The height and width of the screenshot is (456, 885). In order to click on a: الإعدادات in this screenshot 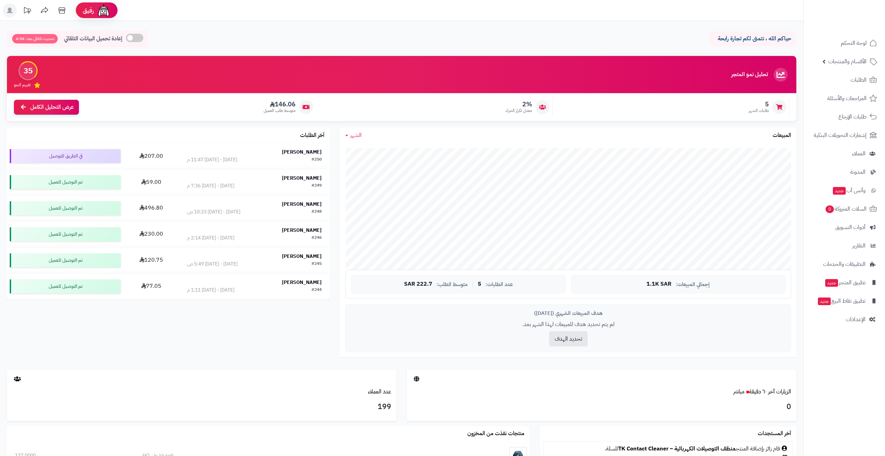, I will do `click(844, 320)`.